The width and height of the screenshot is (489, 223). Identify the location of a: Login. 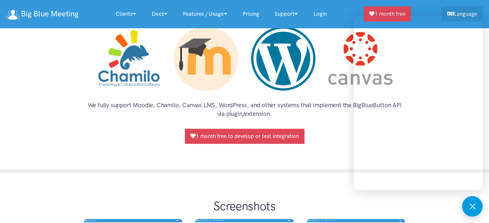
(320, 14).